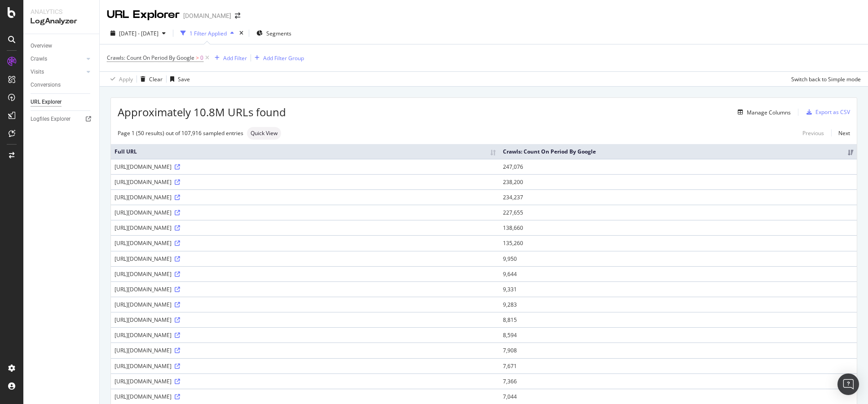  I want to click on a: Visits, so click(57, 72).